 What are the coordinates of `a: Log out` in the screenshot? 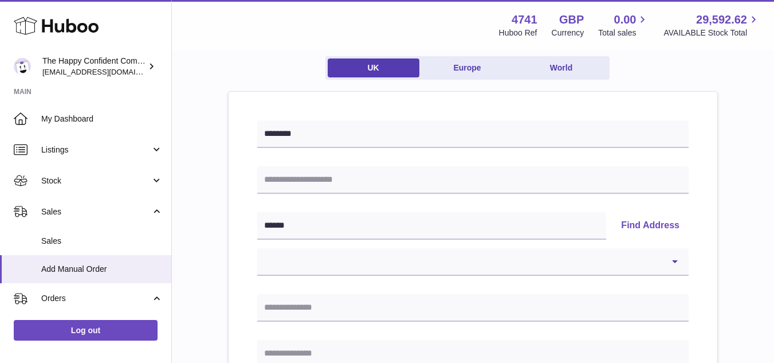 It's located at (85, 330).